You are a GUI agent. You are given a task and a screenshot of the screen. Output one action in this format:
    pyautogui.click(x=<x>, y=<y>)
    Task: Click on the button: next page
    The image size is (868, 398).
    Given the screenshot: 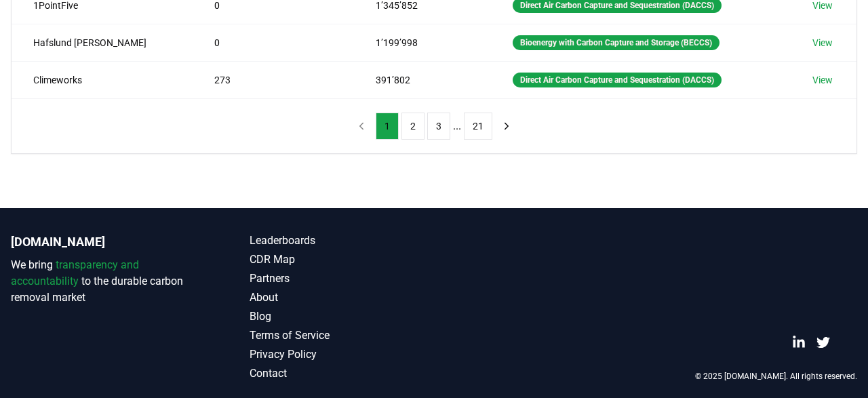 What is the action you would take?
    pyautogui.click(x=507, y=126)
    